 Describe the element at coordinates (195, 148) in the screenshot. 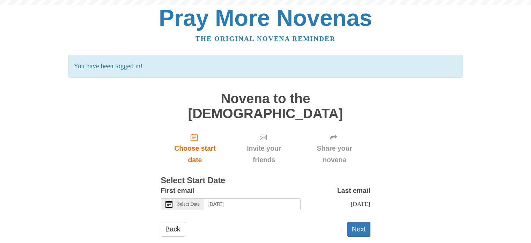

I see `a: Choose start date` at that location.